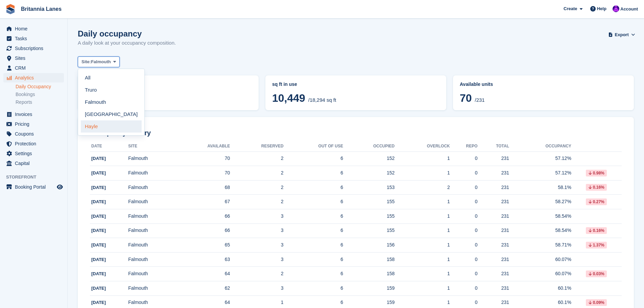  I want to click on th: Date, so click(109, 146).